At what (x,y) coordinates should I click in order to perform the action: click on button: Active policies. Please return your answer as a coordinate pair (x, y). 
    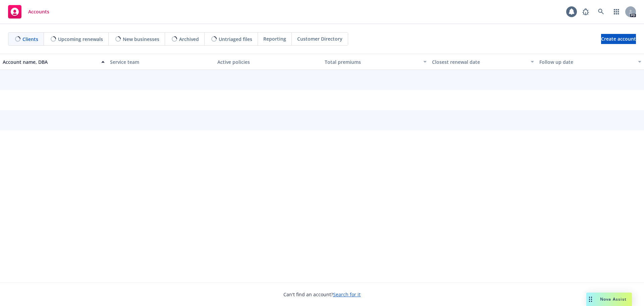
    Looking at the image, I should click on (268, 62).